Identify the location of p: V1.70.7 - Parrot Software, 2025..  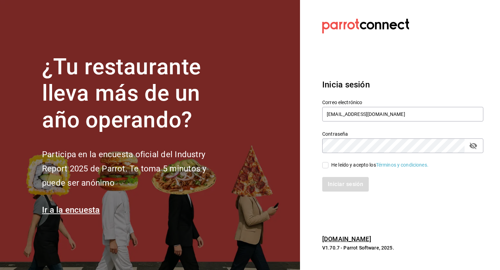
(403, 248).